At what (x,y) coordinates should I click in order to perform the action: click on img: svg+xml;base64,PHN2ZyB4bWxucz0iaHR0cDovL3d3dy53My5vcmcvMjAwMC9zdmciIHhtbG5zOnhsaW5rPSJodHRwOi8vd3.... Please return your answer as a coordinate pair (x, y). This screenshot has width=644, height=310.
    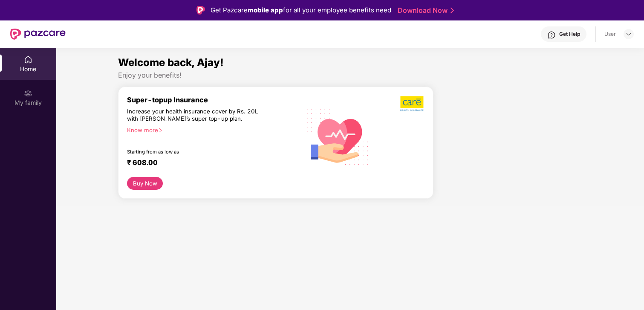
    Looking at the image, I should click on (337, 136).